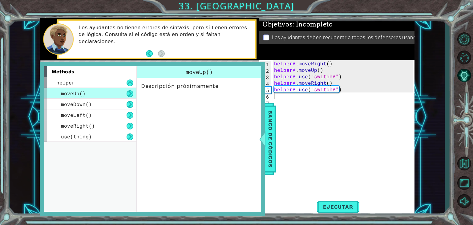 The height and width of the screenshot is (225, 473). I want to click on button: Sonido apagado, so click(464, 201).